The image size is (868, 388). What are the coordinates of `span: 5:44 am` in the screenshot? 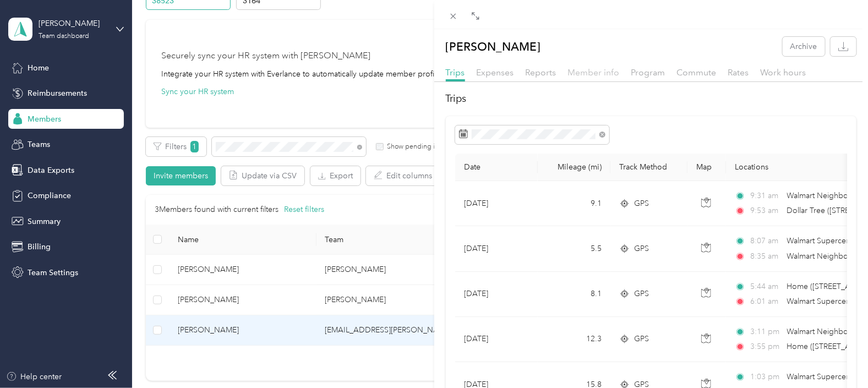 It's located at (766, 287).